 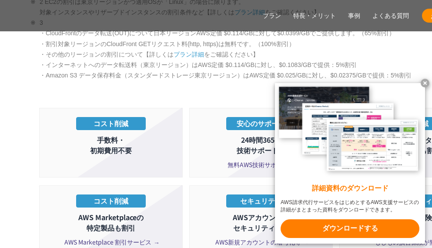 I want to click on p: 24時間365日 技術サポート, so click(x=261, y=145).